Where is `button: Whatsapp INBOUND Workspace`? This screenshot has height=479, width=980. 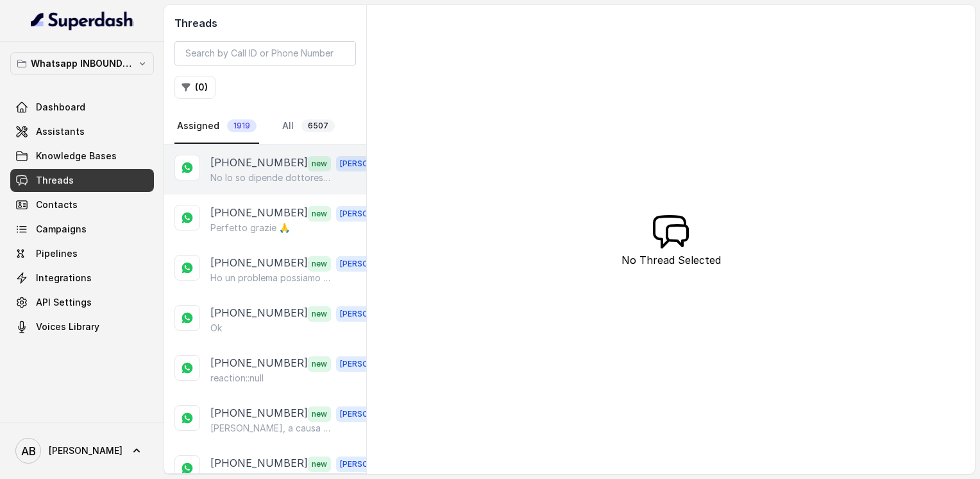
button: Whatsapp INBOUND Workspace is located at coordinates (82, 63).